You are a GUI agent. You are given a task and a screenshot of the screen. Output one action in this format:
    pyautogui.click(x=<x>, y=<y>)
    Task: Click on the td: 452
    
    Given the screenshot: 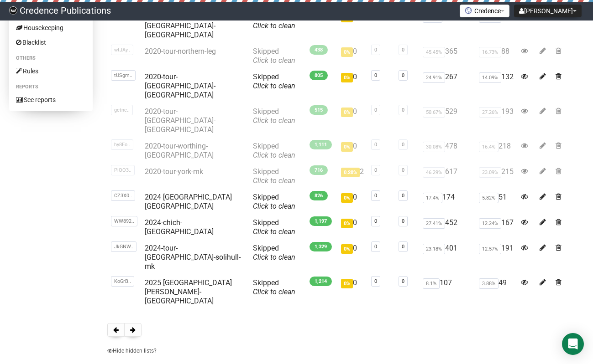 What is the action you would take?
    pyautogui.click(x=447, y=228)
    